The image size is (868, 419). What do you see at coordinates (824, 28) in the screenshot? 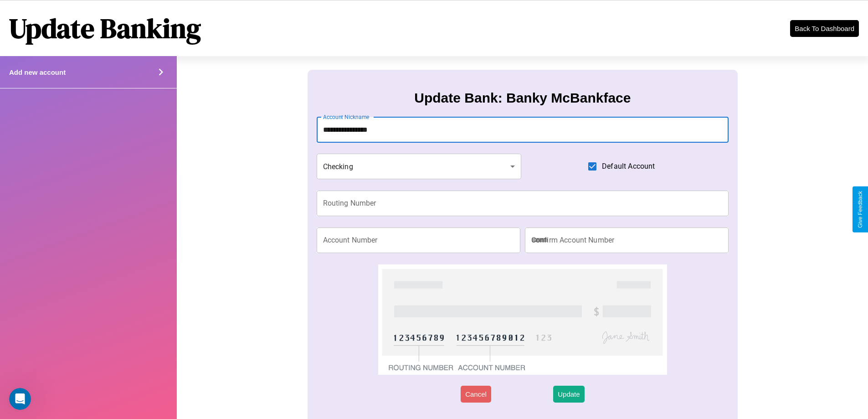
I see `button: Back To Dashboard` at bounding box center [824, 28].